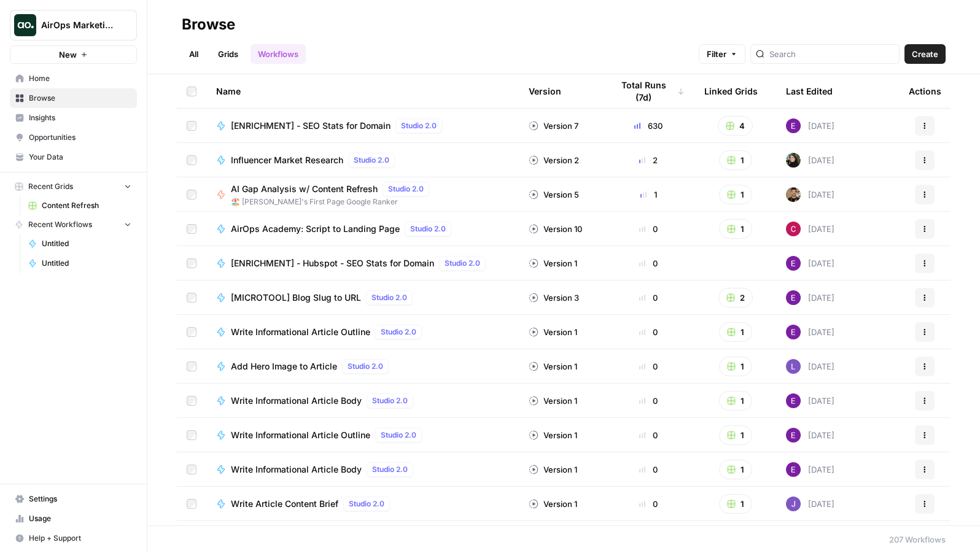 The image size is (980, 553). Describe the element at coordinates (73, 224) in the screenshot. I see `button: Recent Workflows` at that location.